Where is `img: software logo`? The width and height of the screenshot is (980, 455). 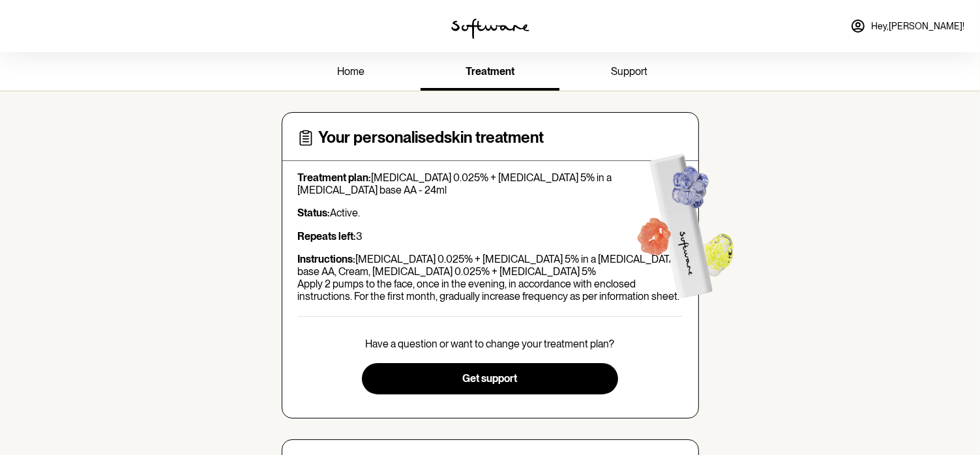
img: software logo is located at coordinates (490, 29).